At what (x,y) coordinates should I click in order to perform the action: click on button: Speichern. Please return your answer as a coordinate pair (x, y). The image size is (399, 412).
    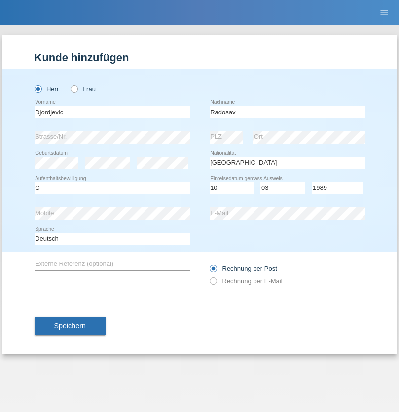
    Looking at the image, I should click on (70, 326).